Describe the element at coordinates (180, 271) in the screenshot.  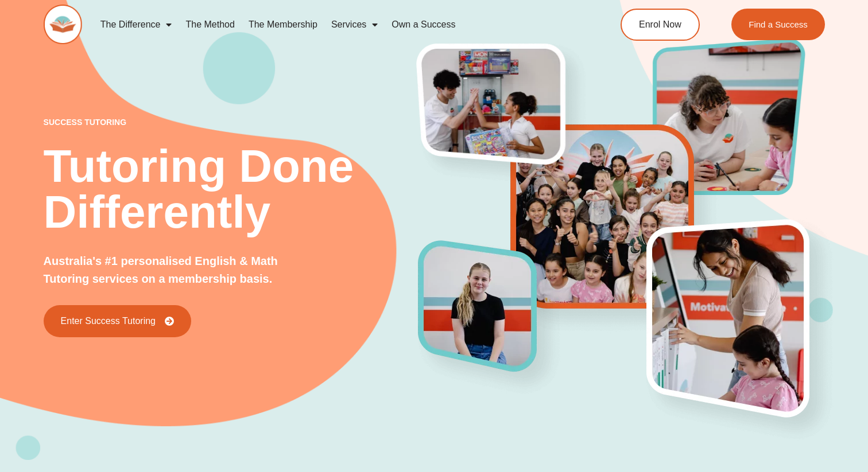
I see `p: Australia's #1 personalised English & Math Tutoring services on a membership basis.` at that location.